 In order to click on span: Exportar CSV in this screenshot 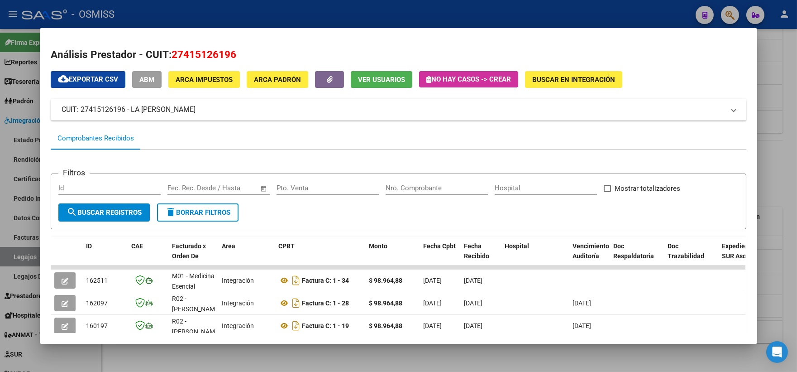, I will do `click(88, 79)`.